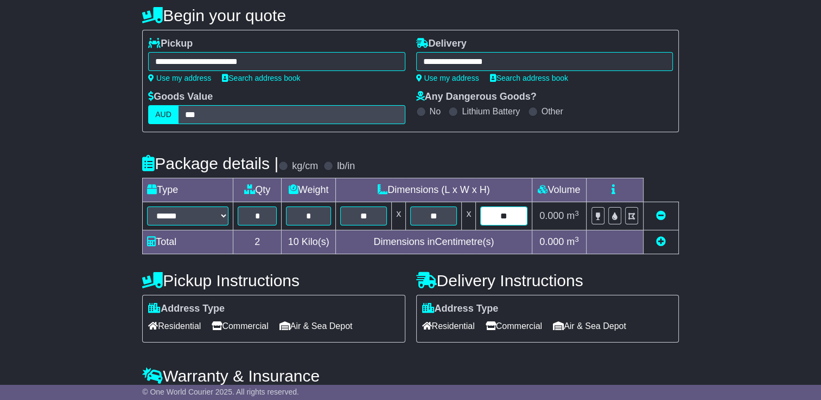 This screenshot has height=400, width=821. Describe the element at coordinates (220, 392) in the screenshot. I see `span: © One World Courier 2025. All rights reserved.` at that location.